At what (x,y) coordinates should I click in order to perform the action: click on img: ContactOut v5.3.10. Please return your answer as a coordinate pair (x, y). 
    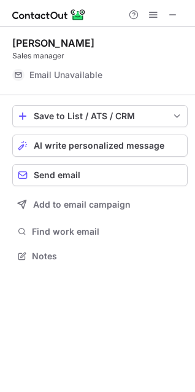
    Looking at the image, I should click on (49, 15).